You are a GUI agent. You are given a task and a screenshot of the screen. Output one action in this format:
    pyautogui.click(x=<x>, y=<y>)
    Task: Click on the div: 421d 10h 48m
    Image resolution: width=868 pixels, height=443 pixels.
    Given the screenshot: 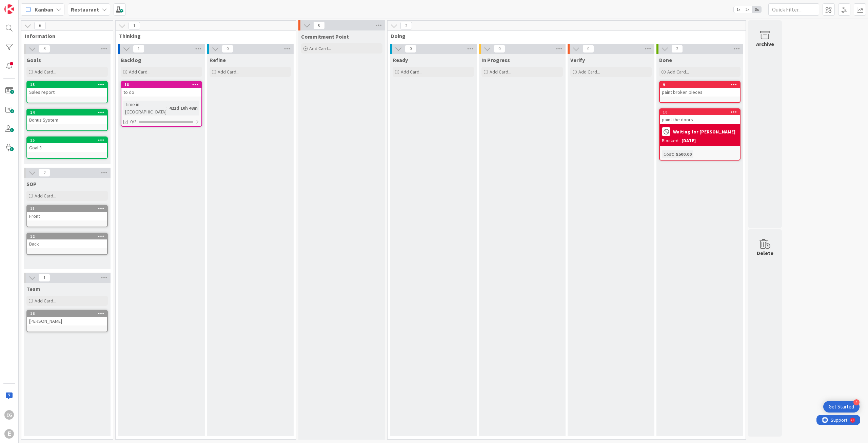 What is the action you would take?
    pyautogui.click(x=184, y=108)
    